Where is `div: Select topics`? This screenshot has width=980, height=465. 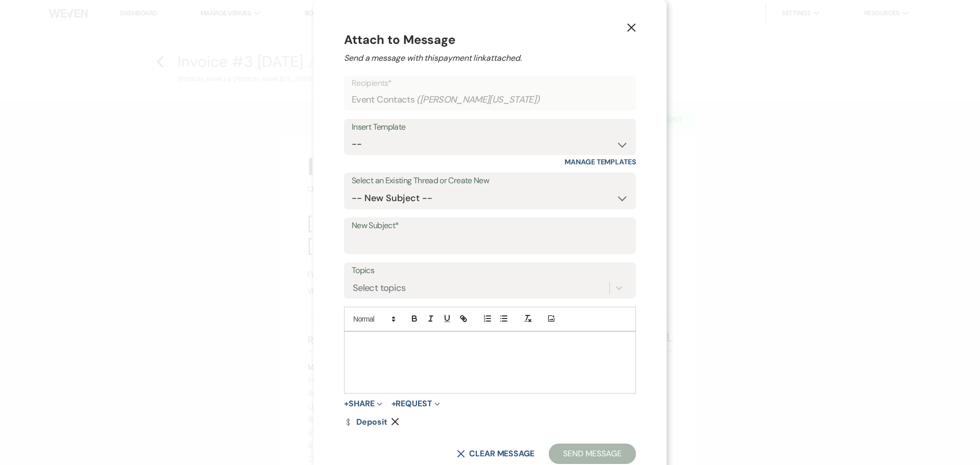
div: Select topics is located at coordinates (379, 288).